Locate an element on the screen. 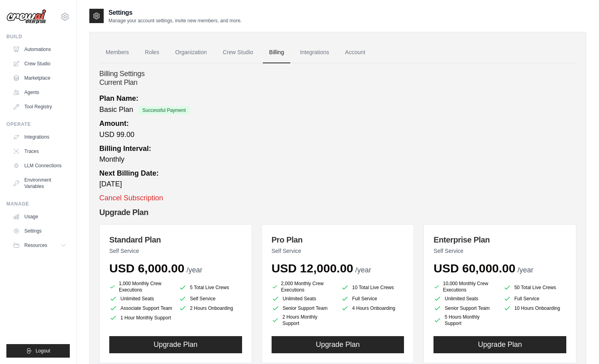 The image size is (599, 364). a: Agents is located at coordinates (40, 92).